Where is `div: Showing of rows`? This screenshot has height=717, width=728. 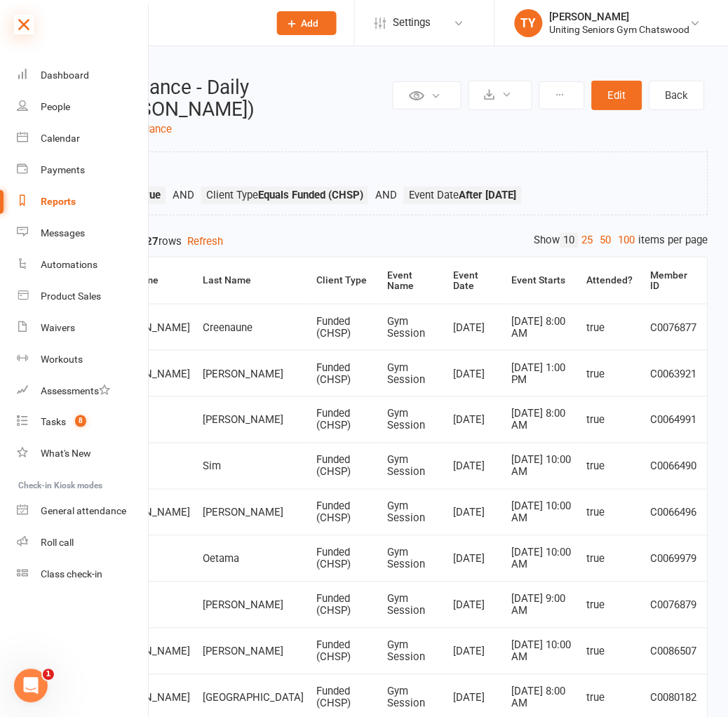 div: Showing of rows is located at coordinates (388, 241).